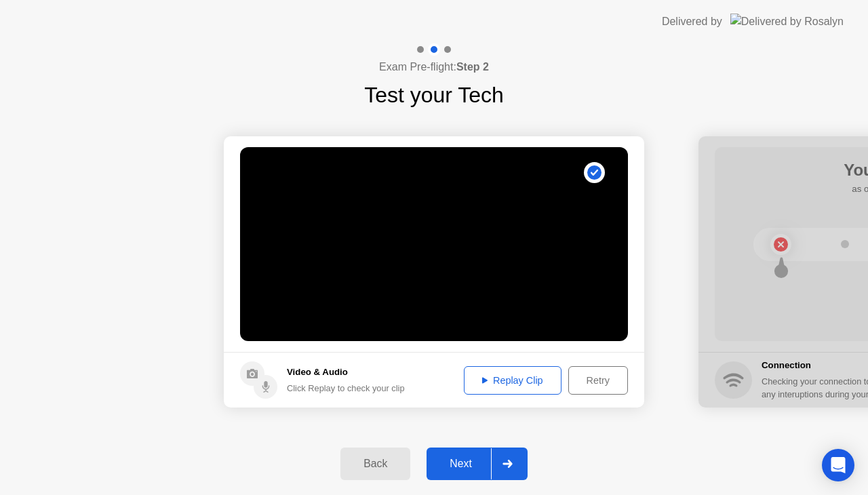 The width and height of the screenshot is (868, 495). I want to click on b: Step 2, so click(472, 66).